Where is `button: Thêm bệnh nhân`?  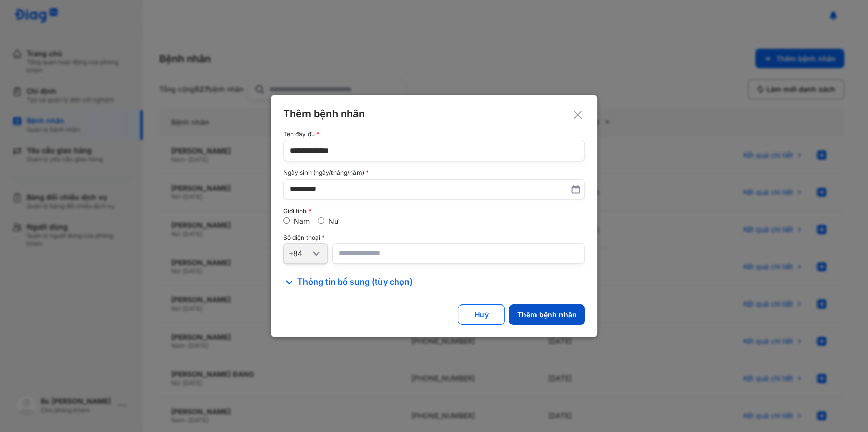 button: Thêm bệnh nhân is located at coordinates (546, 315).